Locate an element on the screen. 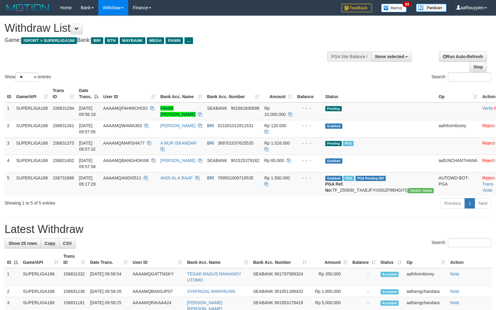 The width and height of the screenshot is (496, 310). span: Rp 120.000 is located at coordinates (275, 126).